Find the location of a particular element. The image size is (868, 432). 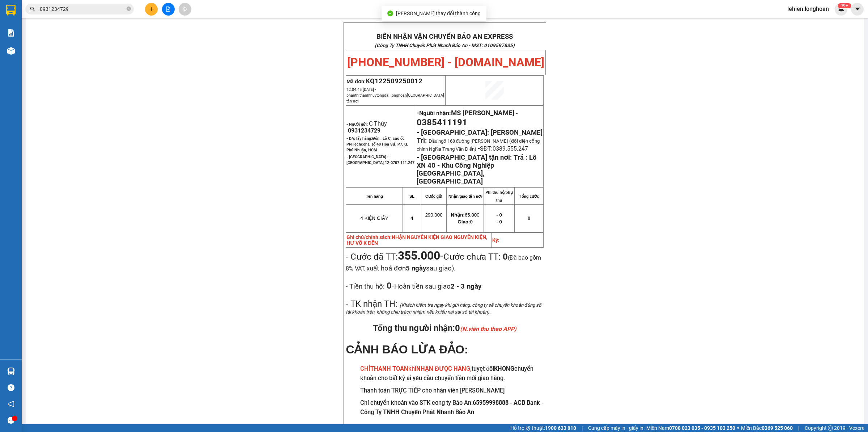

strong: Nhận/giao tận nơi is located at coordinates (465, 196).